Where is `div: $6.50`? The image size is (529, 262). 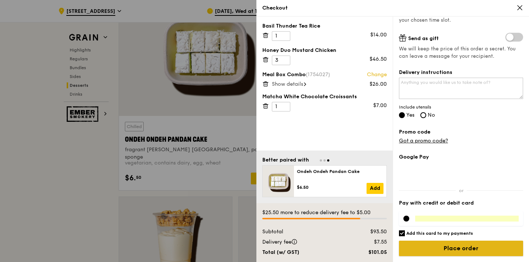
div: $6.50 is located at coordinates (332, 188).